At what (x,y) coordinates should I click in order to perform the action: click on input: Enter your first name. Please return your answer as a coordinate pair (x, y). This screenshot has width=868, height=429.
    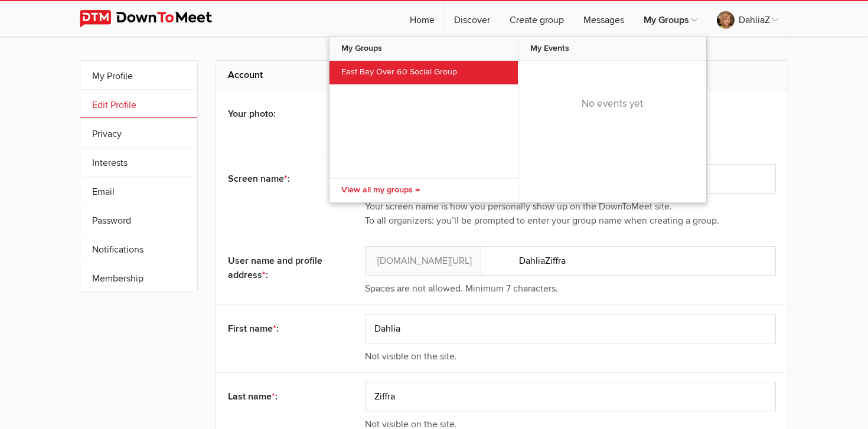
    Looking at the image, I should click on (570, 329).